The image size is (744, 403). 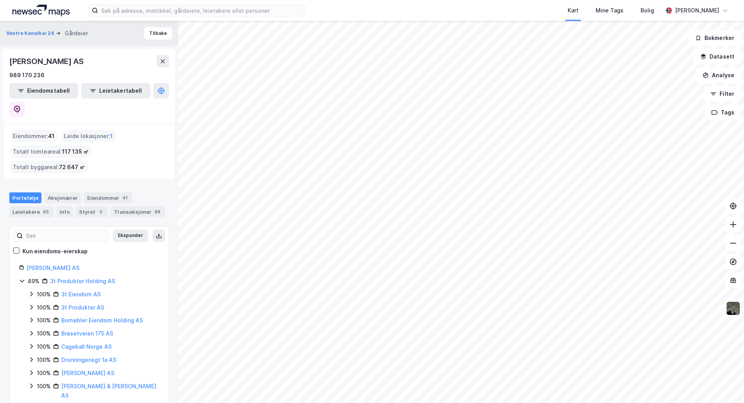 I want to click on div: Kart, so click(x=573, y=10).